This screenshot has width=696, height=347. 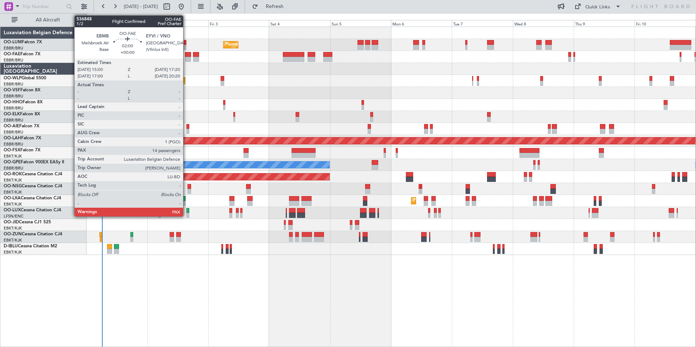 What do you see at coordinates (482, 23) in the screenshot?
I see `div: Tue 7` at bounding box center [482, 23].